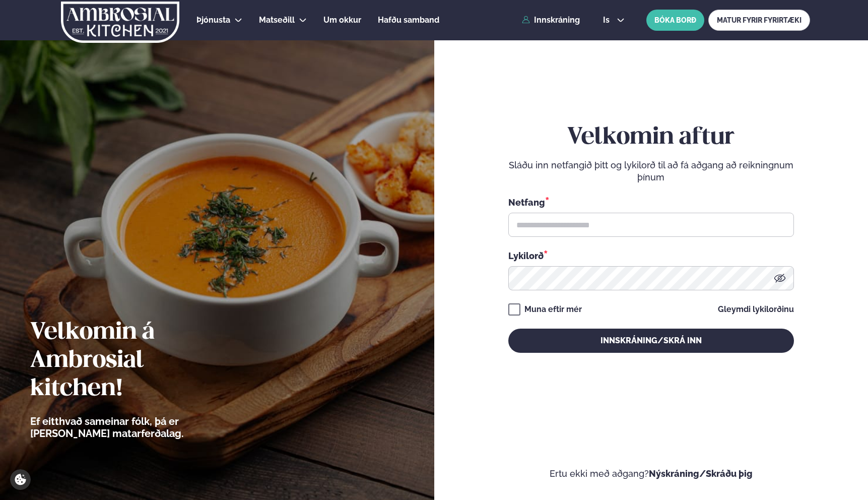  Describe the element at coordinates (701, 473) in the screenshot. I see `a: Nýskráning/Skráðu þig` at that location.